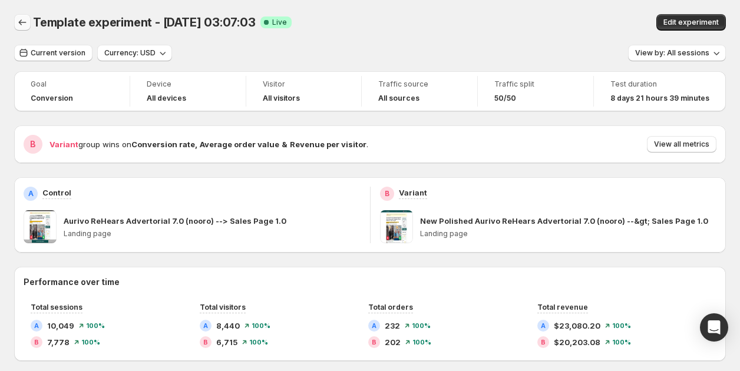 The width and height of the screenshot is (740, 371). What do you see at coordinates (223, 307) in the screenshot?
I see `span: Total visitors` at bounding box center [223, 307].